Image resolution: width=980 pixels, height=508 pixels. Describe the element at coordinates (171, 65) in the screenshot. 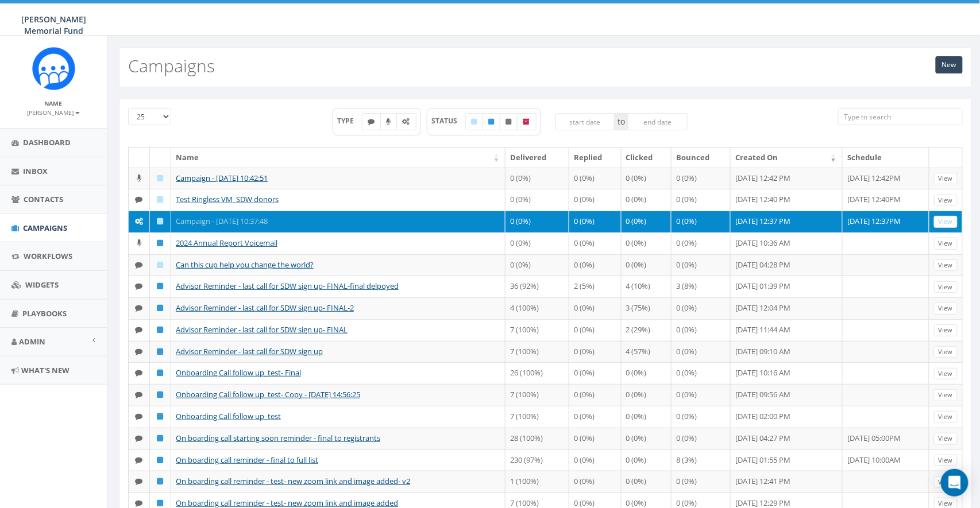

I see `h2: Campaigns` at that location.